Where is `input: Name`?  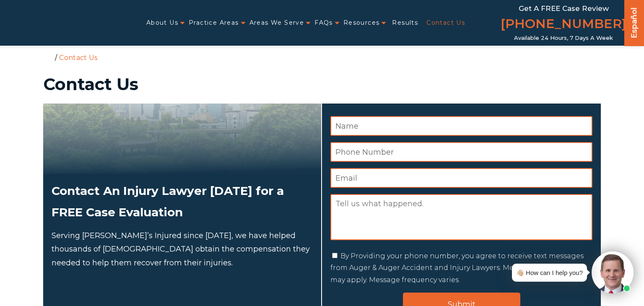
input: Name is located at coordinates (461, 126).